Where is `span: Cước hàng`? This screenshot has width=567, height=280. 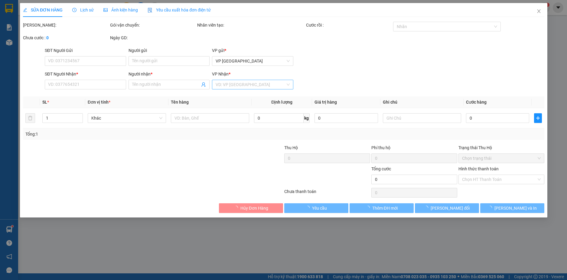
span: Cước hàng is located at coordinates (476, 102).